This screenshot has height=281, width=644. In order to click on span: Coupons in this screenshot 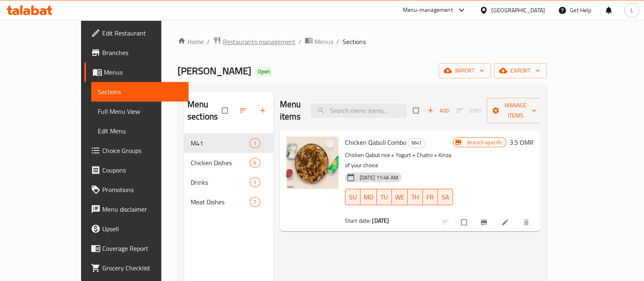, I will do `click(143, 170)`.